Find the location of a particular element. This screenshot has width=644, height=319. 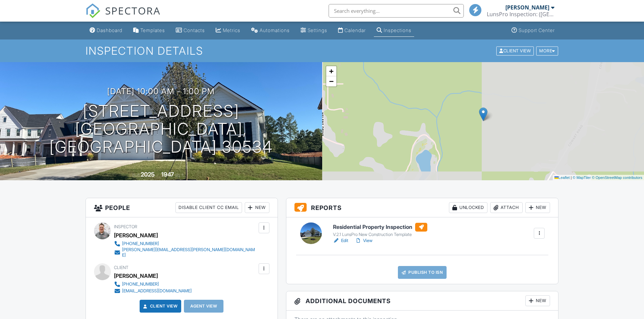

div: Dashboard is located at coordinates (110, 30).